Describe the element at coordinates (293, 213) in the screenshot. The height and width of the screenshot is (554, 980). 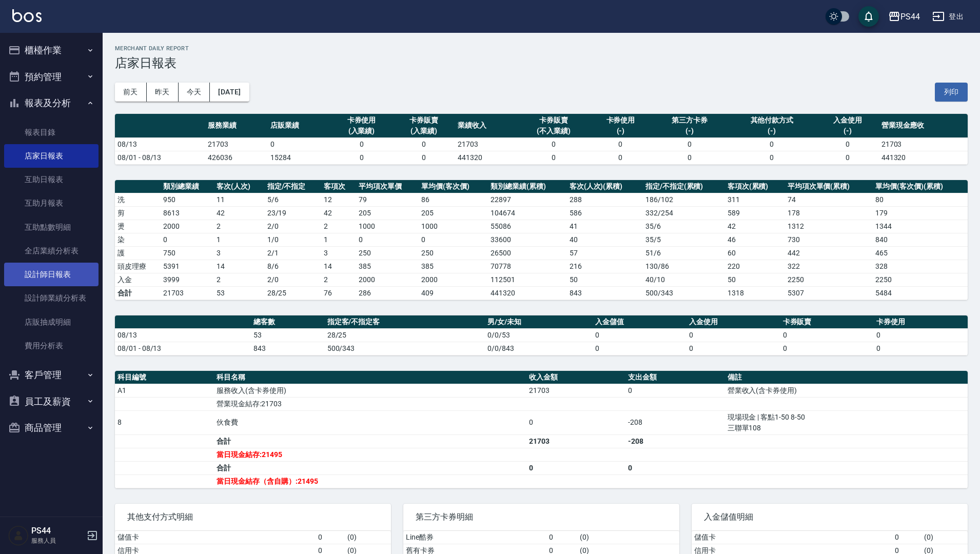
I see `td: 23 / 19` at that location.